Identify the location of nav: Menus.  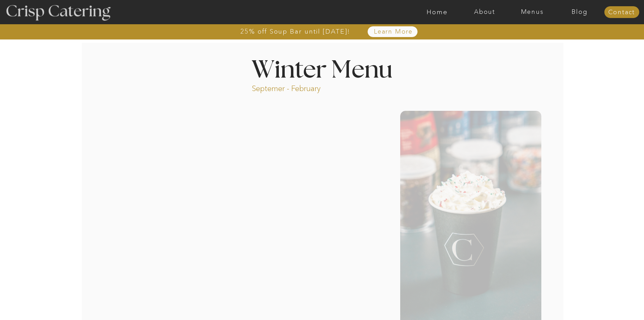
(532, 12).